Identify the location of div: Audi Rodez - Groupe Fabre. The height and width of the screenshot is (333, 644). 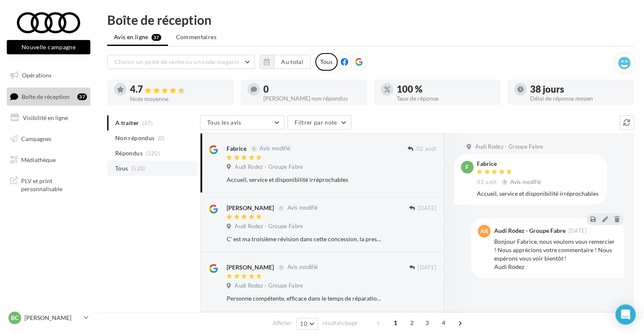
(529, 231).